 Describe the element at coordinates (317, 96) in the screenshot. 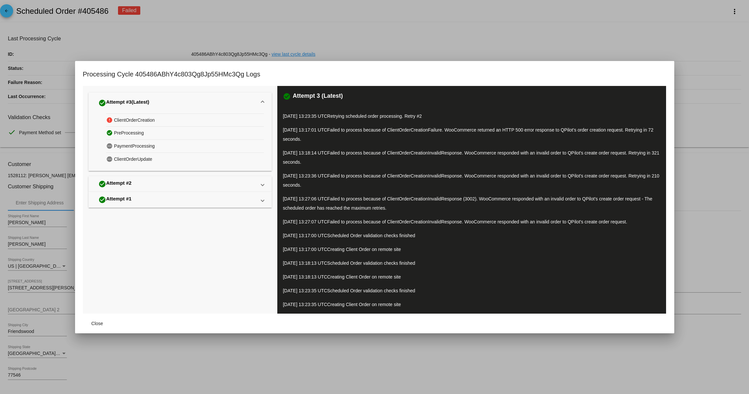

I see `h3: Attempt 3 (Latest)` at that location.